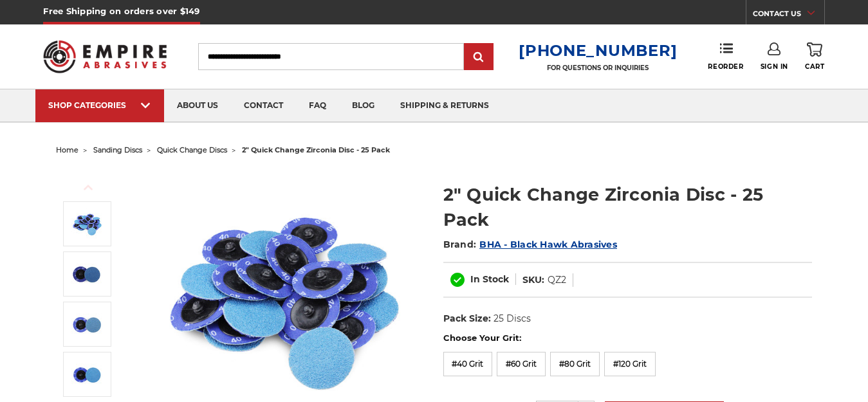 Image resolution: width=868 pixels, height=402 pixels. What do you see at coordinates (815, 66) in the screenshot?
I see `span: Cart` at bounding box center [815, 66].